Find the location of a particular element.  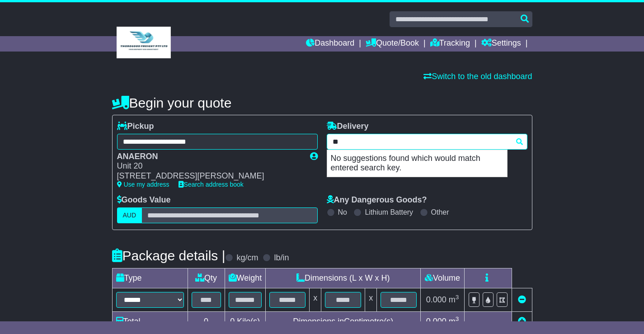

h4: Package details | is located at coordinates (169, 256).